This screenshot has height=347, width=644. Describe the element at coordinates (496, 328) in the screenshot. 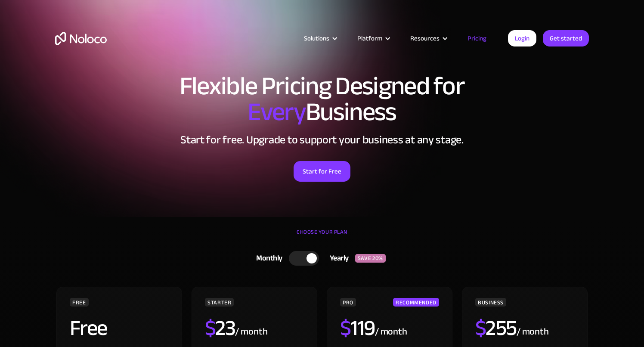

I see `h2: 255` at that location.